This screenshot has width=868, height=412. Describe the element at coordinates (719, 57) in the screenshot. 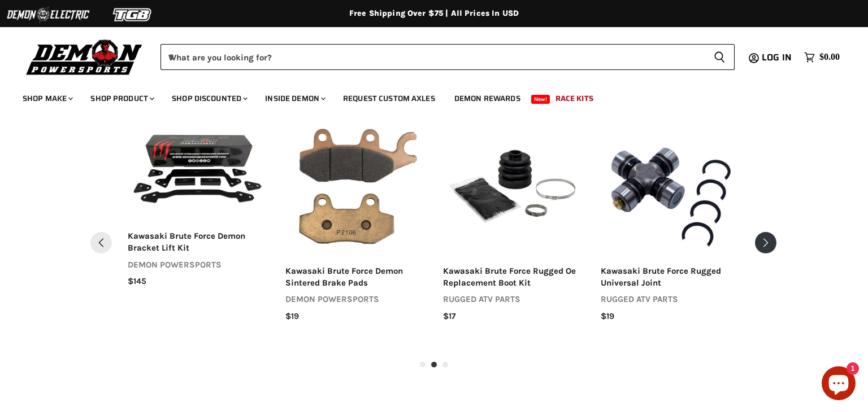

I see `button: Search` at that location.